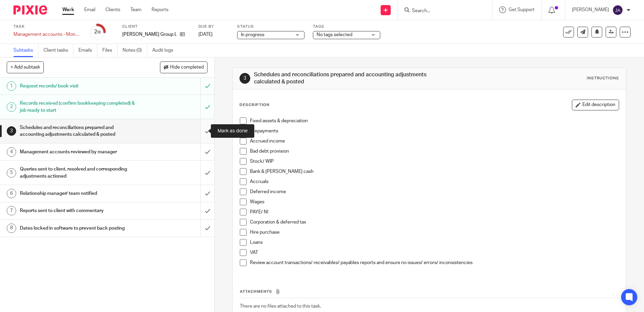  Describe the element at coordinates (442, 11) in the screenshot. I see `input: Search` at that location.